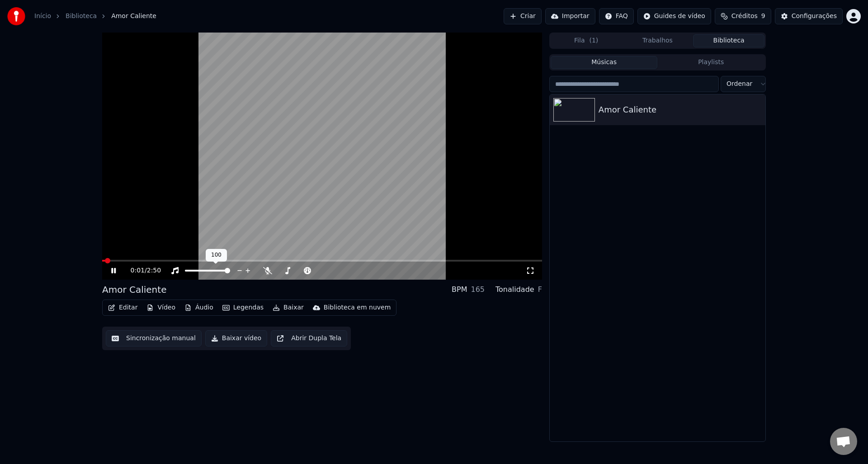  Describe the element at coordinates (288, 308) in the screenshot. I see `button: Baixar` at that location.